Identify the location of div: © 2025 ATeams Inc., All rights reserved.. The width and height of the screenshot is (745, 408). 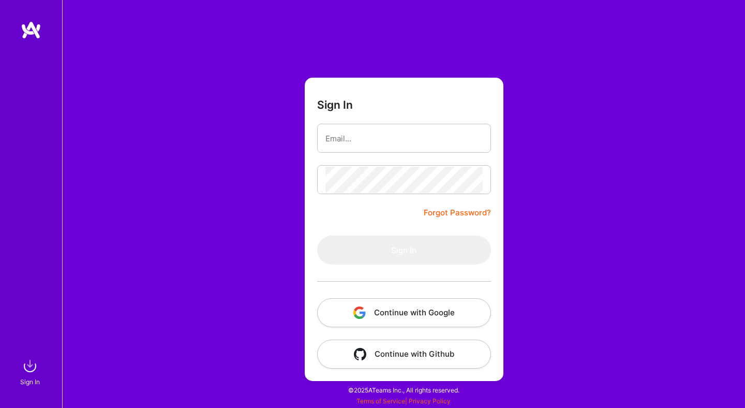
(404, 390).